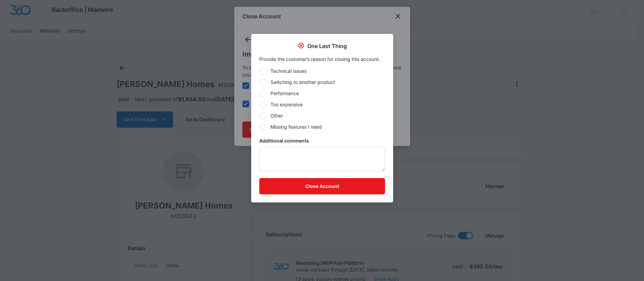 Image resolution: width=644 pixels, height=281 pixels. Describe the element at coordinates (43, 42) in the screenshot. I see `div: Domain Overview` at that location.